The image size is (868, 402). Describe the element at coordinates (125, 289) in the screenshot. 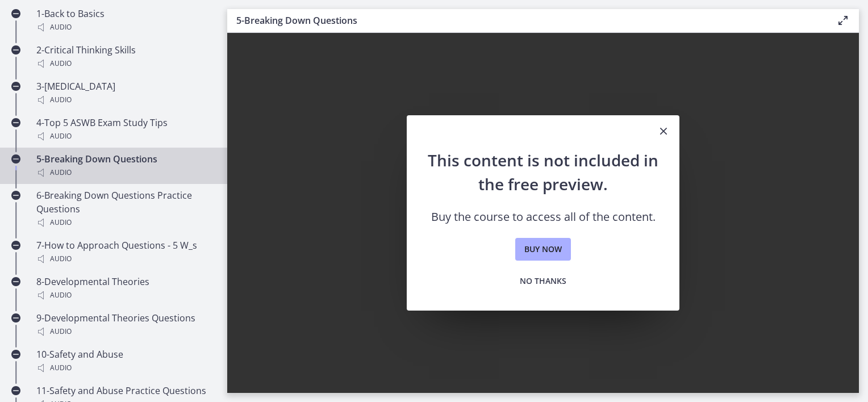

I see `div: 8-Developmental Theories` at that location.